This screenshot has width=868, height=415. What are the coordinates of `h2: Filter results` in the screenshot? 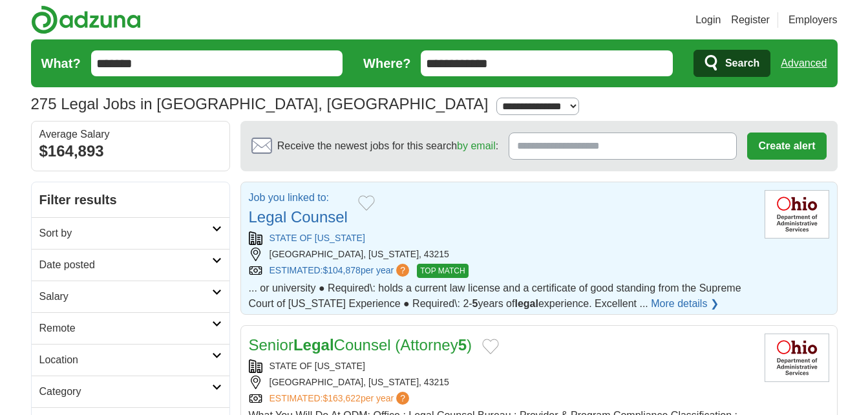 It's located at (131, 200).